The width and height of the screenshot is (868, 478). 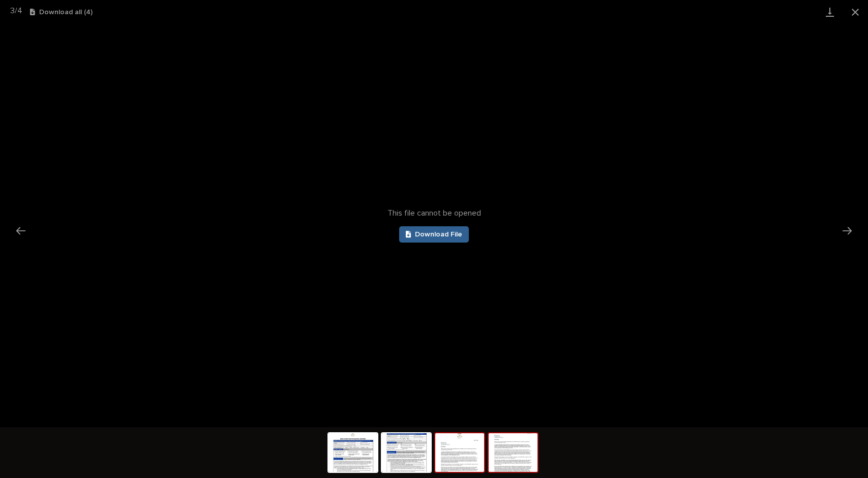 What do you see at coordinates (12, 11) in the screenshot?
I see `span: 3` at bounding box center [12, 11].